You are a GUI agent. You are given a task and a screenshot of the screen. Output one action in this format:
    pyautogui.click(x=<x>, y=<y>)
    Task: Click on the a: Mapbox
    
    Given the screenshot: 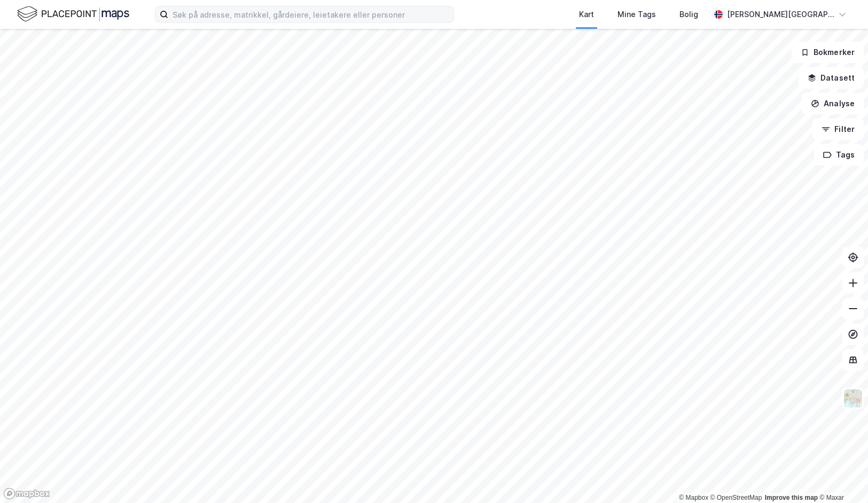 What is the action you would take?
    pyautogui.click(x=693, y=498)
    